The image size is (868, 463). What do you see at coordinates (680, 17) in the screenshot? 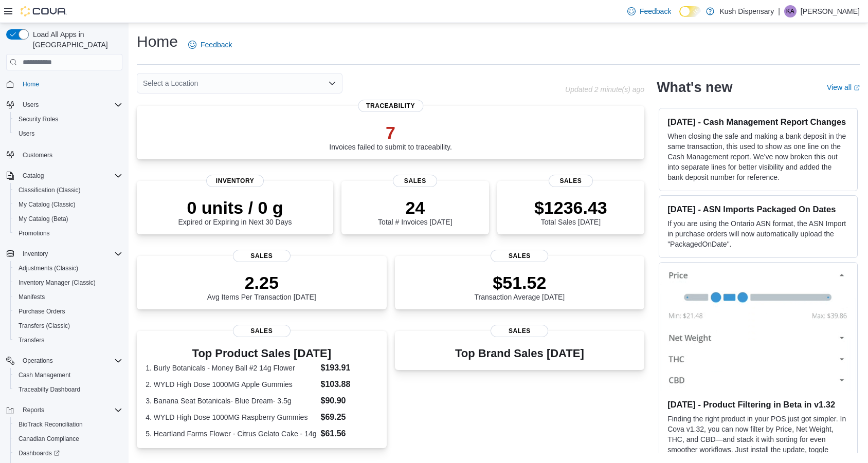
I see `span: Dark Mode` at bounding box center [680, 17].